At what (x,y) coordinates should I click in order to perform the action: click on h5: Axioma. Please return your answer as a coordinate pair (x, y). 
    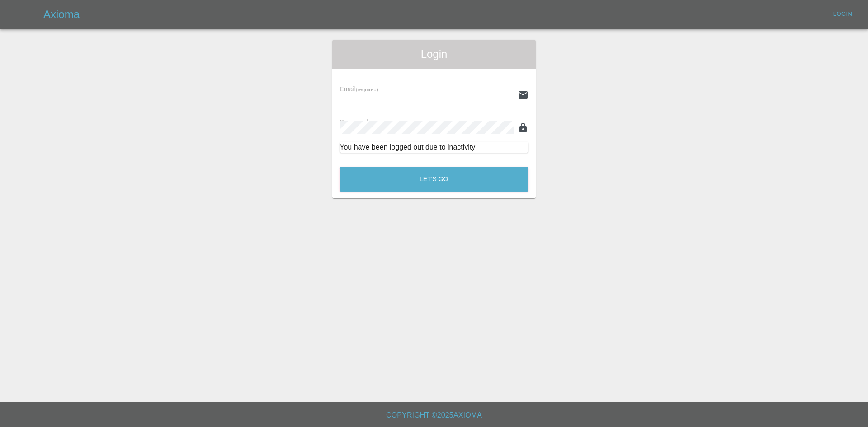
    Looking at the image, I should click on (62, 15).